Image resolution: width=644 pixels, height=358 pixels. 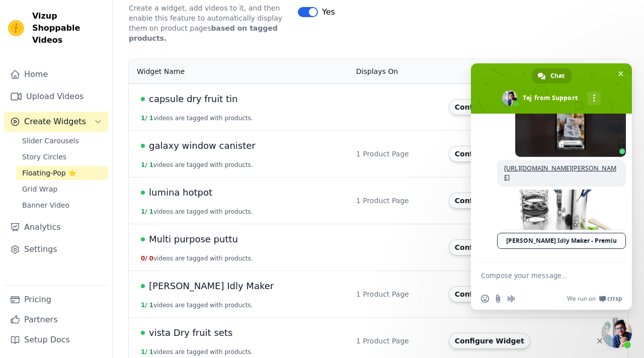 I want to click on p: Create a widget, add videos to it, and then enable this feature to automatically display them on ..., so click(x=209, y=23).